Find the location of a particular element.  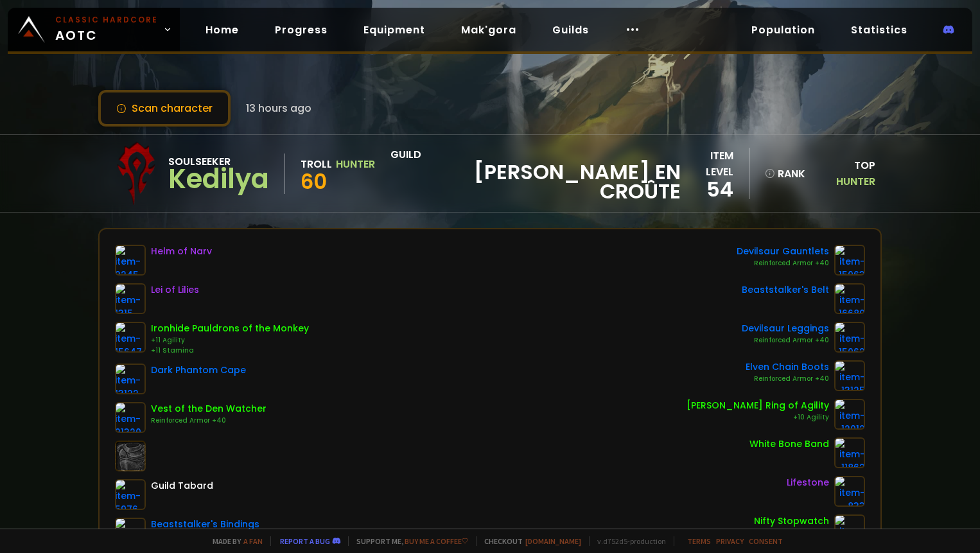

img: item-16680 is located at coordinates (849, 298).